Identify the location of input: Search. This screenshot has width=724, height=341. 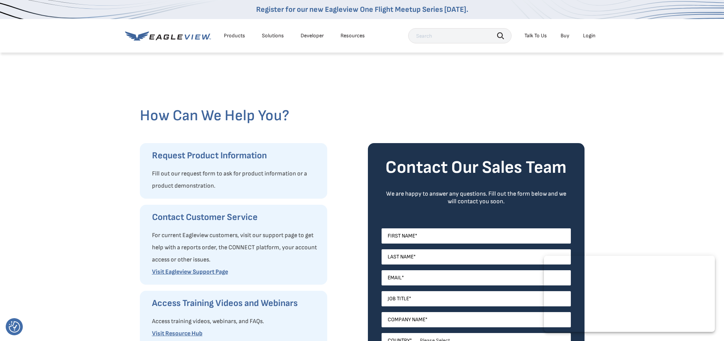
(460, 36).